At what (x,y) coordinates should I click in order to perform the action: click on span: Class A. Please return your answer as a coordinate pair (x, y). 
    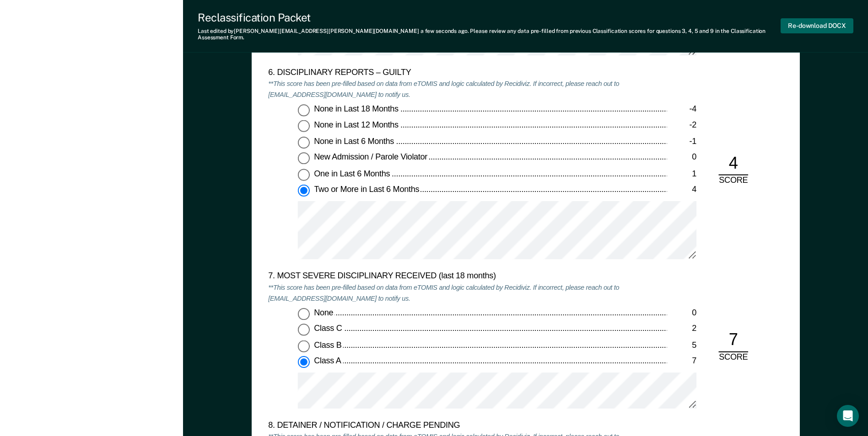
    Looking at the image, I should click on (328, 361).